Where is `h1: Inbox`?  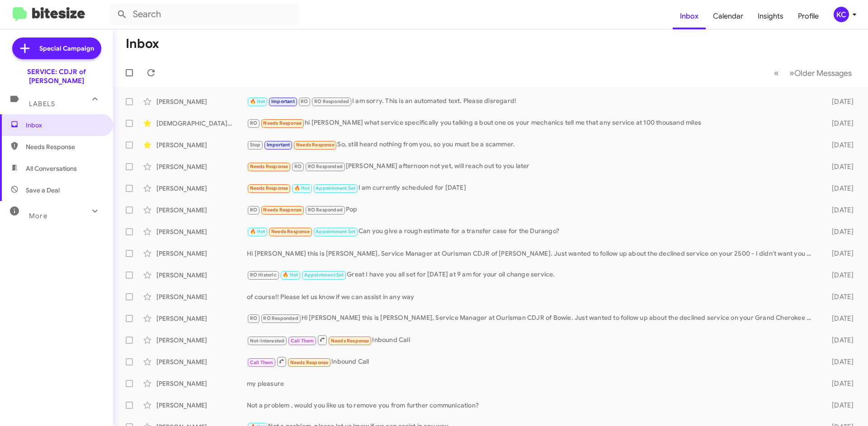
h1: Inbox is located at coordinates (142, 44).